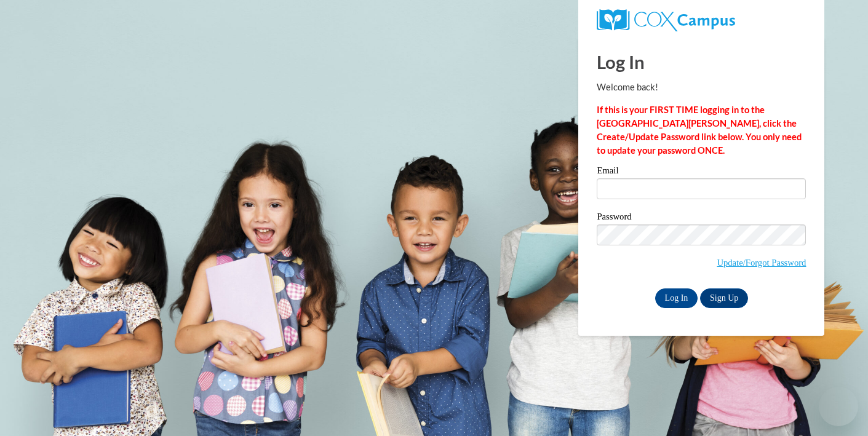 The width and height of the screenshot is (868, 436). What do you see at coordinates (702, 219) in the screenshot?
I see `label: Password` at bounding box center [702, 219].